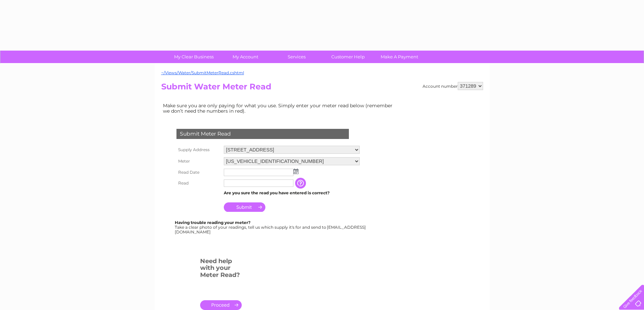 Image resolution: width=644 pixels, height=310 pixels. I want to click on a: Customer Help, so click(348, 57).